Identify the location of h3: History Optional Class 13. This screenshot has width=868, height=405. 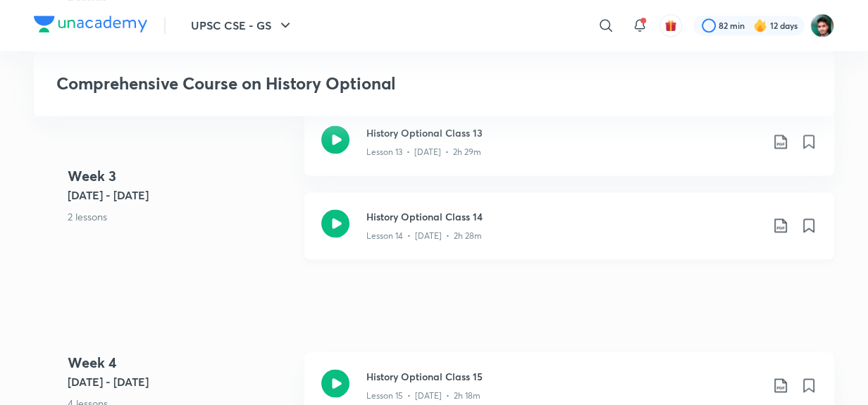
(564, 132).